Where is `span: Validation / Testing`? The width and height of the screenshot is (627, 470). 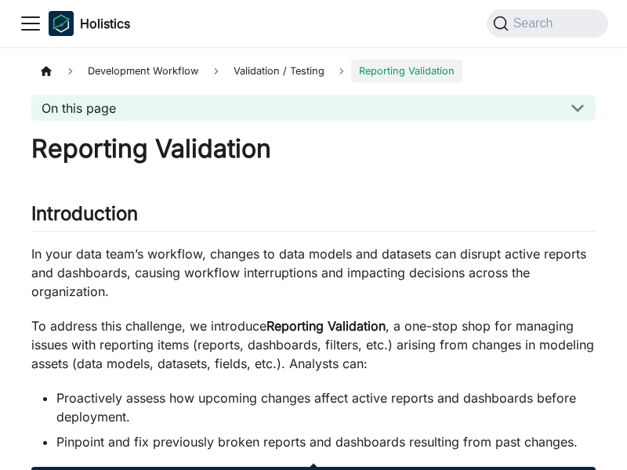 span: Validation / Testing is located at coordinates (279, 70).